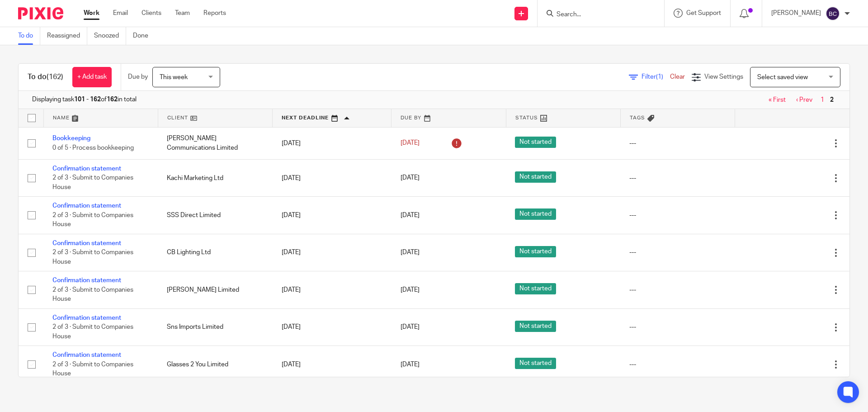 The image size is (868, 412). What do you see at coordinates (831, 100) in the screenshot?
I see `span: 2` at bounding box center [831, 100].